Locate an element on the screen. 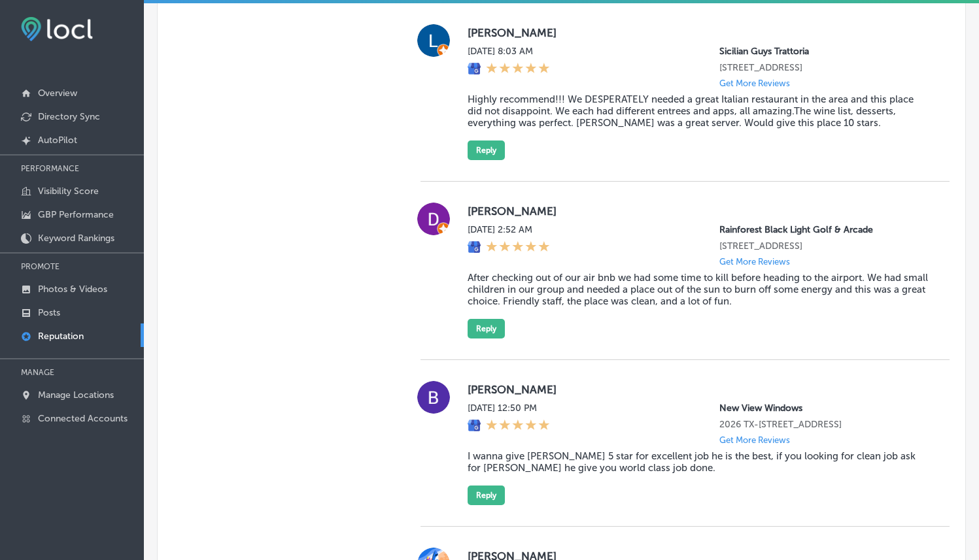 The width and height of the screenshot is (979, 560). p: Overview is located at coordinates (57, 93).